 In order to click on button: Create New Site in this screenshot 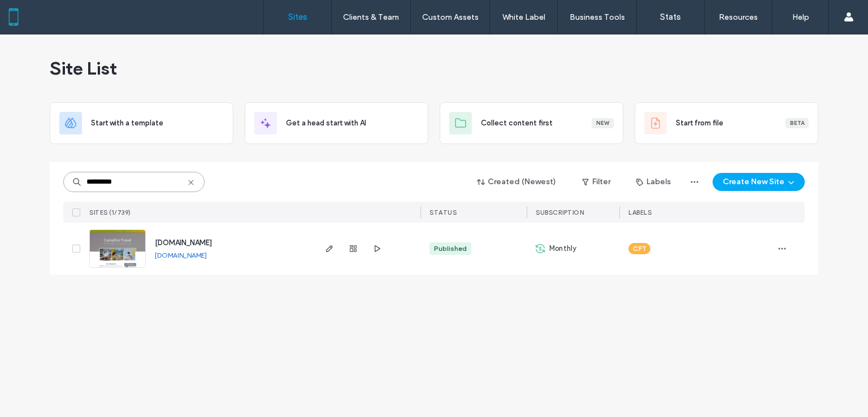, I will do `click(759, 182)`.